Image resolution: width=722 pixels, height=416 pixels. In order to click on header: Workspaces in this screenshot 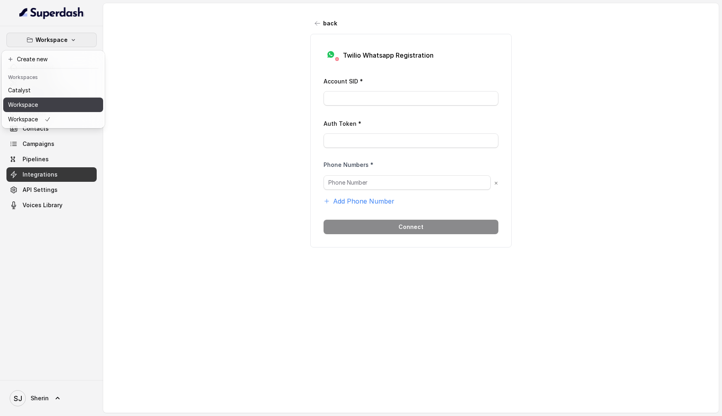, I will do `click(53, 77)`.